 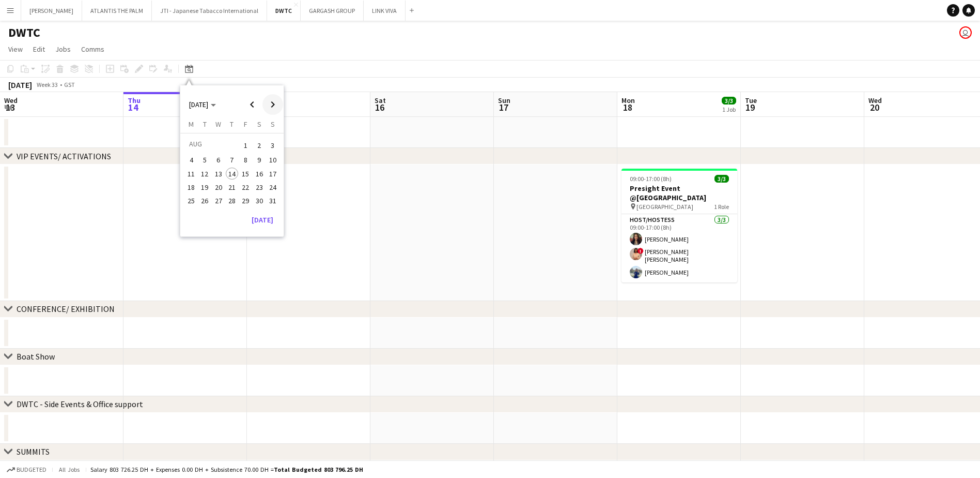 I want to click on span: 15, so click(x=245, y=174).